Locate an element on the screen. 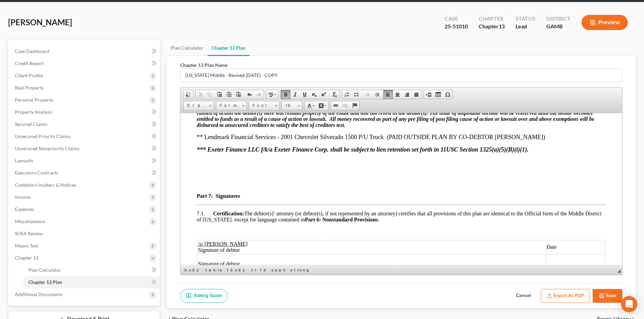 The height and width of the screenshot is (319, 644). span: Plan Calculator is located at coordinates (44, 270).